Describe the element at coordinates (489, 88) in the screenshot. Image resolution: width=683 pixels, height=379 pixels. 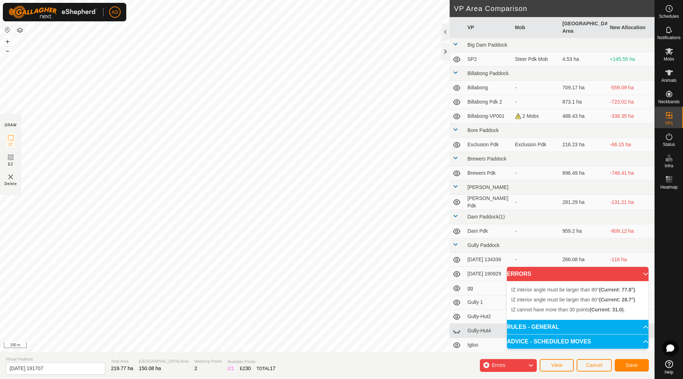
I see `td: Billabong` at that location.